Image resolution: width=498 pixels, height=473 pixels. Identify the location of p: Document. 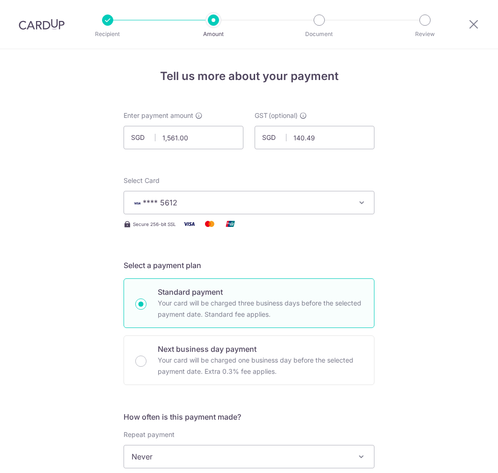
(319, 34).